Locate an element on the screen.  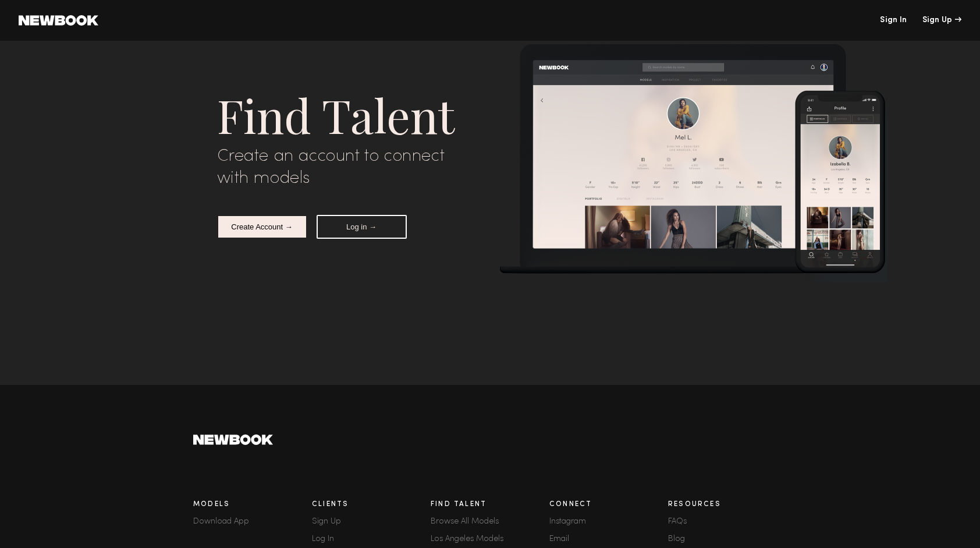
h3: Connect is located at coordinates (608, 504).